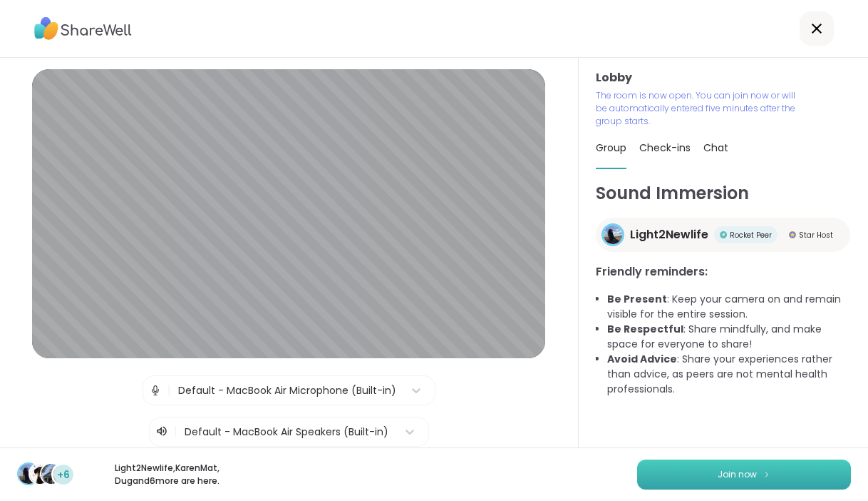 This screenshot has width=868, height=501. Describe the element at coordinates (167, 474) in the screenshot. I see `p: Light2Newlife , KarenMat , Dug and 6 more are here.` at that location.